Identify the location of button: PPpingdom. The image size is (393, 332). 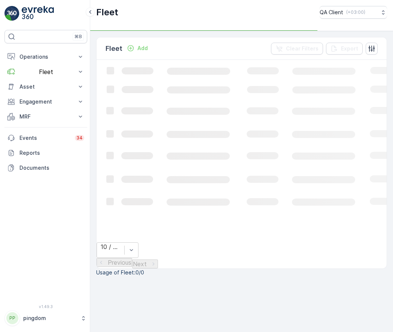
(46, 318).